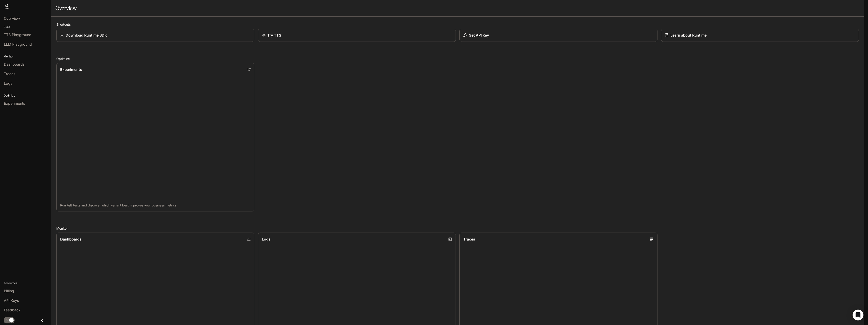 The width and height of the screenshot is (868, 325). I want to click on a: Download Runtime SDK, so click(155, 35).